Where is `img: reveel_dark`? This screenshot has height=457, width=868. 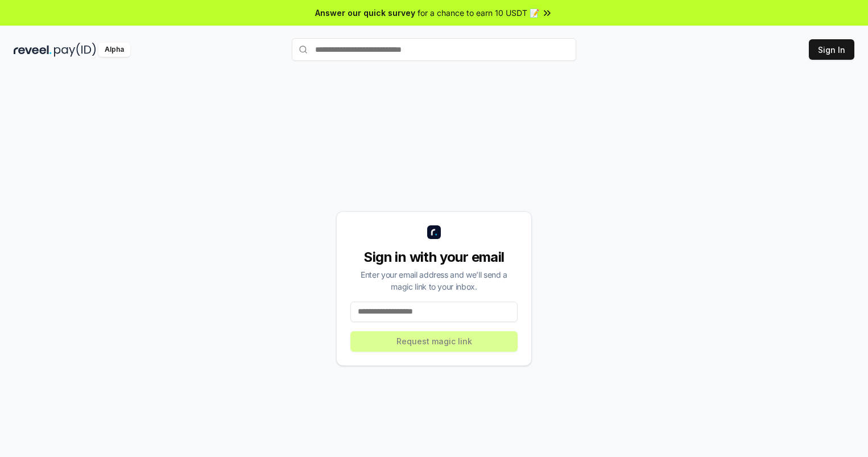 img: reveel_dark is located at coordinates (33, 50).